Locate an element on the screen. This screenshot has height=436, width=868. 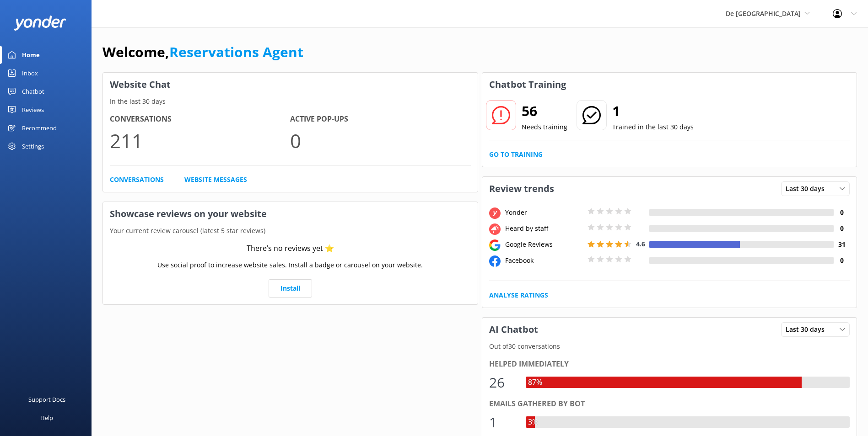
p: Use social proof to increase website sales. Install a badge or carousel on your website. is located at coordinates (290, 266).